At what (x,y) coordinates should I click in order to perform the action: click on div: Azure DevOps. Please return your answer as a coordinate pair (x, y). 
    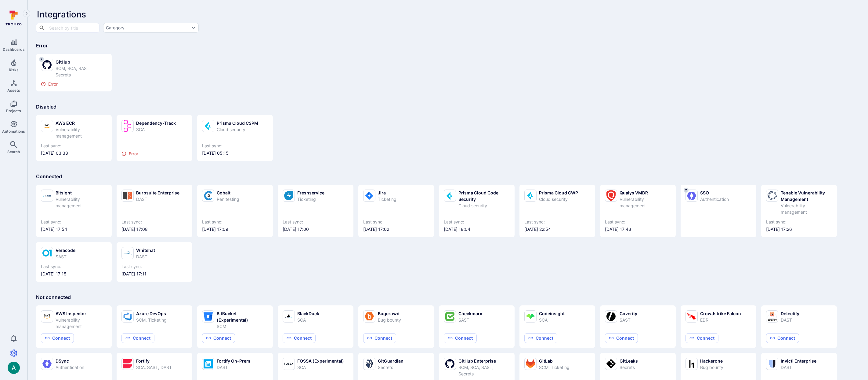
    Looking at the image, I should click on (151, 313).